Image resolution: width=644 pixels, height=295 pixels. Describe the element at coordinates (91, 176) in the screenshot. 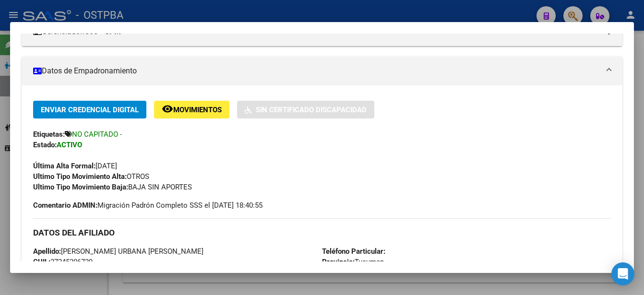

I see `span: OTROS` at that location.